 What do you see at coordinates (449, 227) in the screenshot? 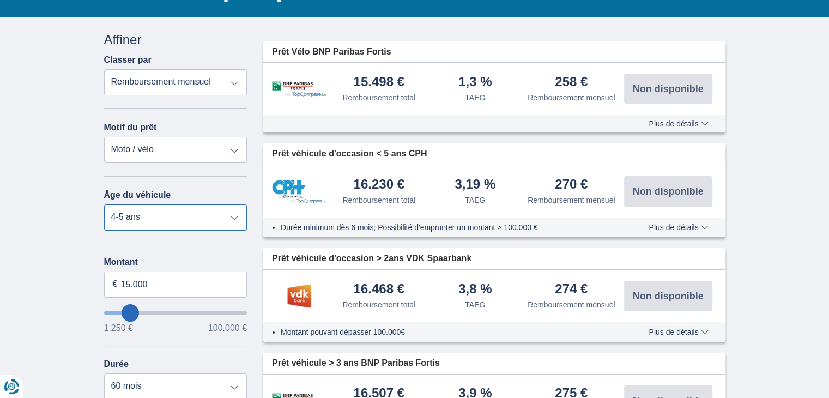
I see `li: Durée minimum dès 6 mois; Possibilité d'emprunter un montant > 100.000 €` at bounding box center [449, 227].